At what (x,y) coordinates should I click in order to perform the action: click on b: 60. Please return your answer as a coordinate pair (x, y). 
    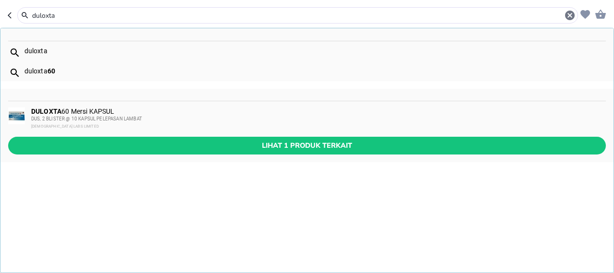
    Looking at the image, I should click on (51, 71).